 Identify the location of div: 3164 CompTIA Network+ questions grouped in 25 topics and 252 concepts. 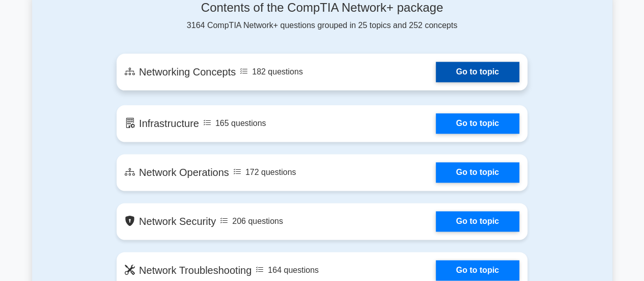
(322, 15).